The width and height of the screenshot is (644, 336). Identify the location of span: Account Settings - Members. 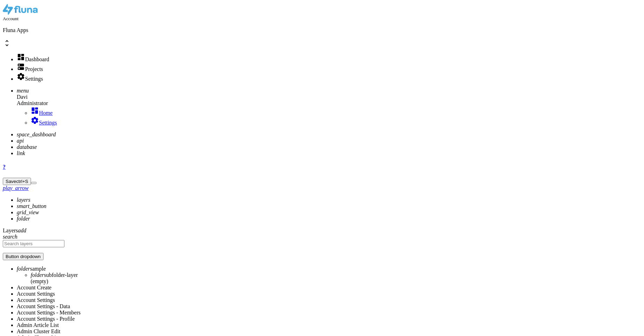
(49, 313).